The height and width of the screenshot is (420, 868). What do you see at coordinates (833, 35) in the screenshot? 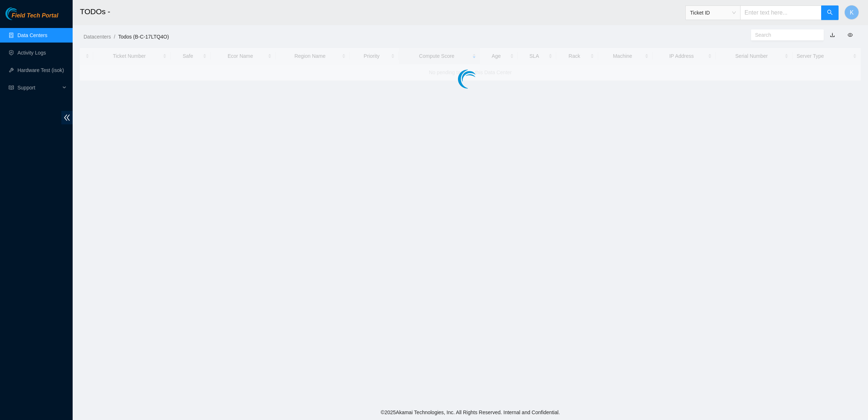
I see `button: download` at bounding box center [833, 35].